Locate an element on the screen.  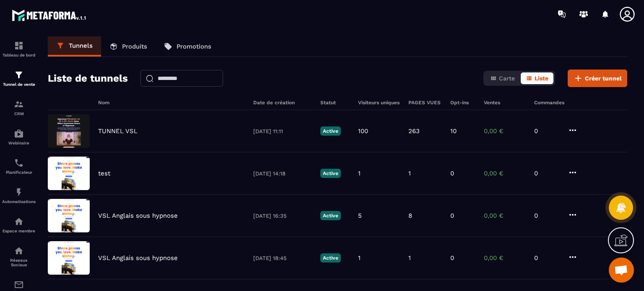
p: Espace membre is located at coordinates (19, 231).